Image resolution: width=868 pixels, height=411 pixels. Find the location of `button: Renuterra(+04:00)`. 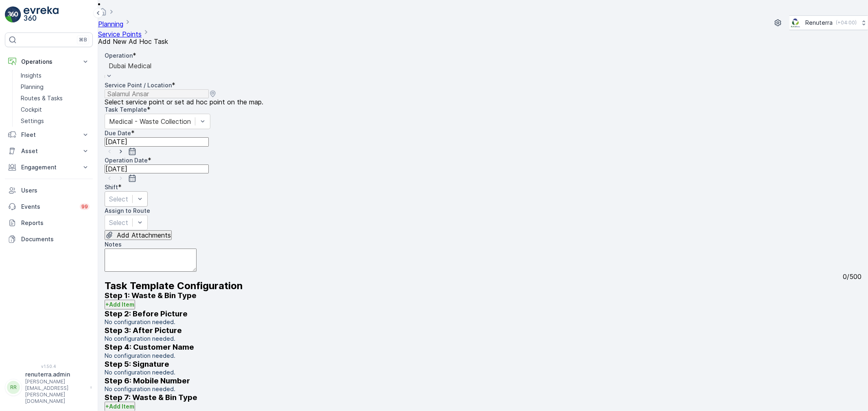

button: Renuterra(+04:00) is located at coordinates (829, 23).